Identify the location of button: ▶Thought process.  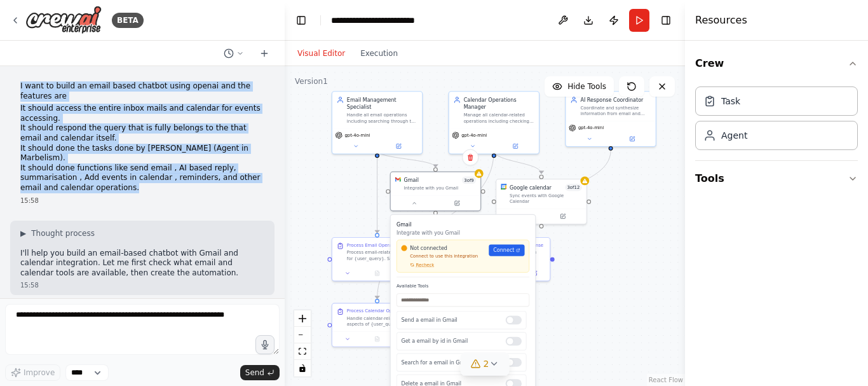
(57, 233).